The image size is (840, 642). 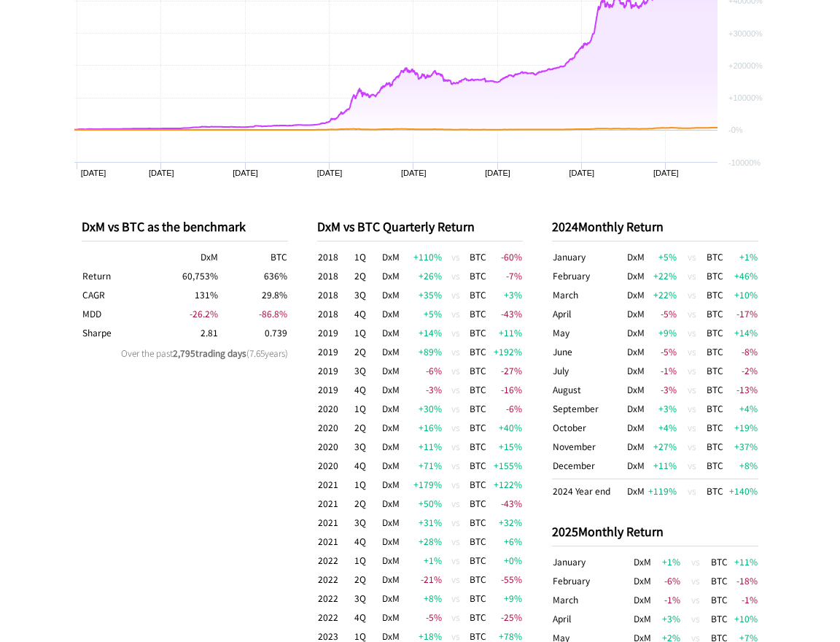 What do you see at coordinates (667, 600) in the screenshot?
I see `td: -1 %` at bounding box center [667, 600].